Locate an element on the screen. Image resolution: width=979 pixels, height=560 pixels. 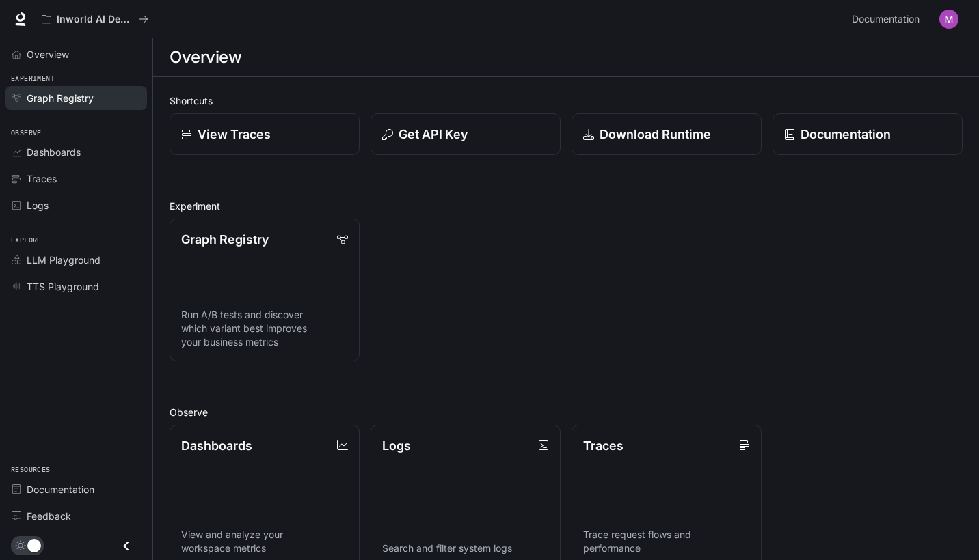
button: All workspaces is located at coordinates (95, 19).